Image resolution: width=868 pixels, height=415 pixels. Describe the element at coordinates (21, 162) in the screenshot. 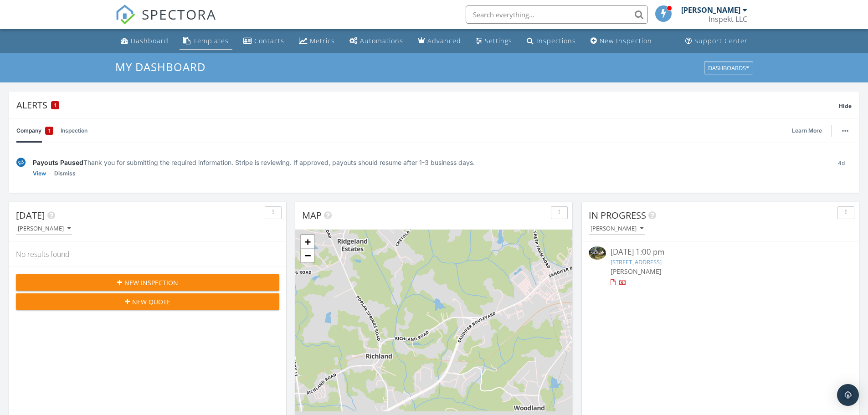

I see `img: under-review-2fe708636b114a7f4b8d.svg` at that location.